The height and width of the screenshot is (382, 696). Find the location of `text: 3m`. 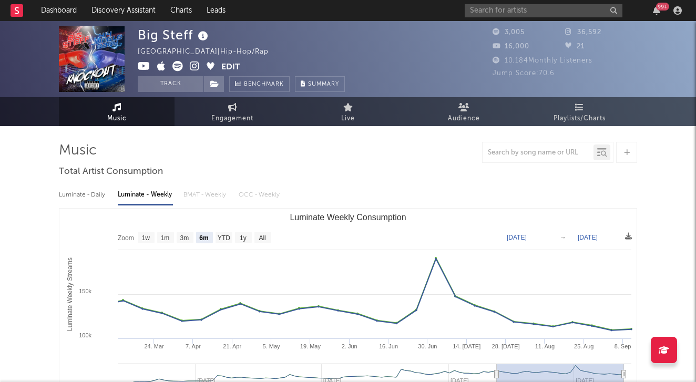

text: 3m is located at coordinates (185, 238).